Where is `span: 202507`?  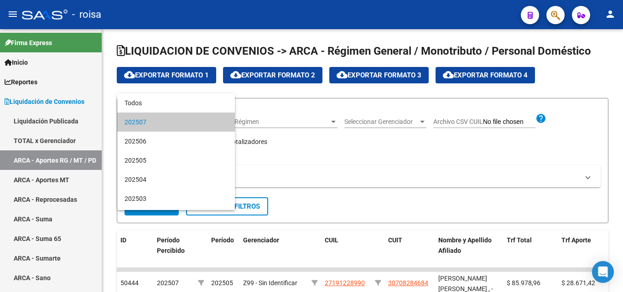 span: 202507 is located at coordinates (176, 122).